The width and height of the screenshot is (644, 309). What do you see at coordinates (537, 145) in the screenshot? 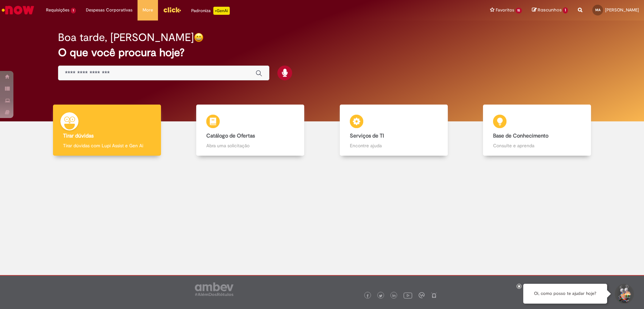
I see `p: Consulte e aprenda` at bounding box center [537, 145].